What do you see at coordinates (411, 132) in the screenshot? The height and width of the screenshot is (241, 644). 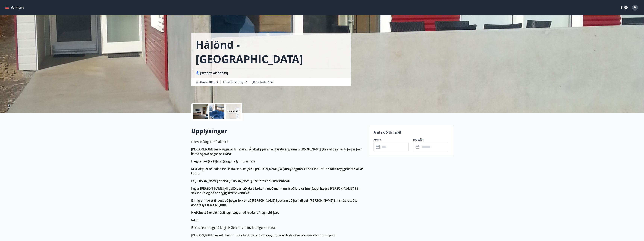 I see `p: Frátekið tímabil` at bounding box center [411, 132].